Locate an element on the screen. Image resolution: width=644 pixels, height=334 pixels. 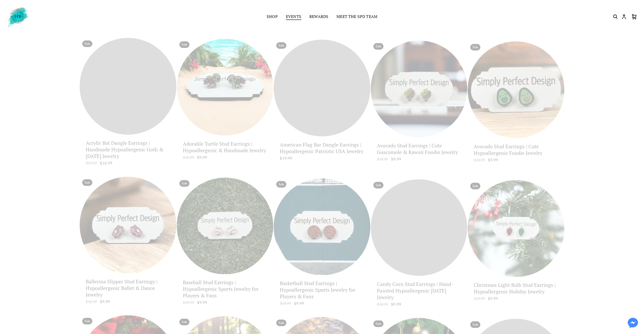
button: Cart icon is located at coordinates (635, 17).